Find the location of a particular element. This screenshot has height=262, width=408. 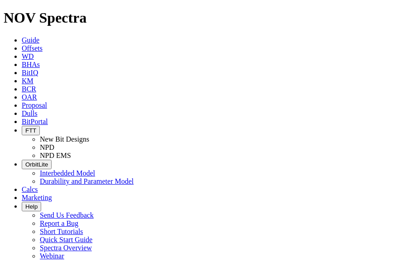

a: OAR is located at coordinates (29, 97).